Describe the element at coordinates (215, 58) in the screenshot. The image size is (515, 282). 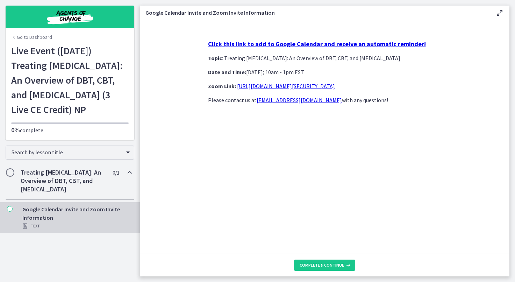
I see `strong: Topic` at that location.